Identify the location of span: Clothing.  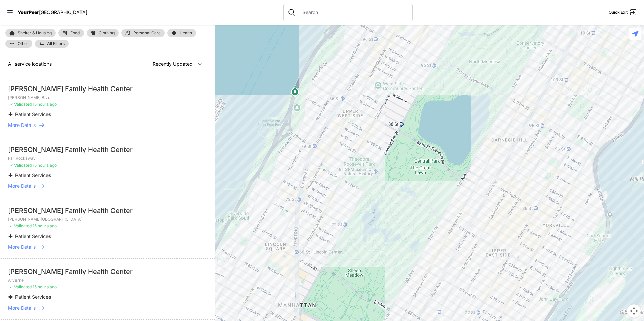
(106, 33).